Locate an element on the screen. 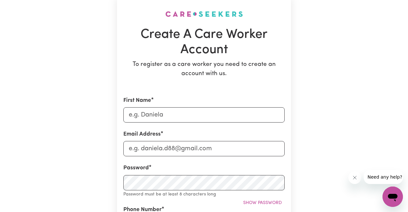 The width and height of the screenshot is (408, 212). p: To register as a care worker you need to create an account with us. is located at coordinates (204, 69).